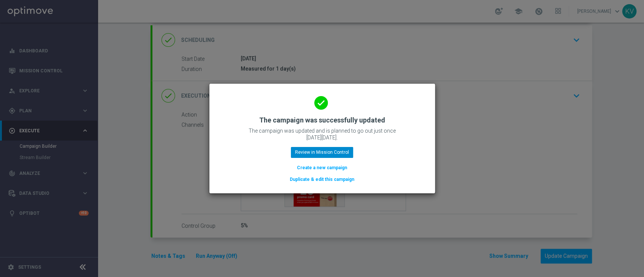  Describe the element at coordinates (322, 179) in the screenshot. I see `button: Duplicate & edit this campaign` at that location.